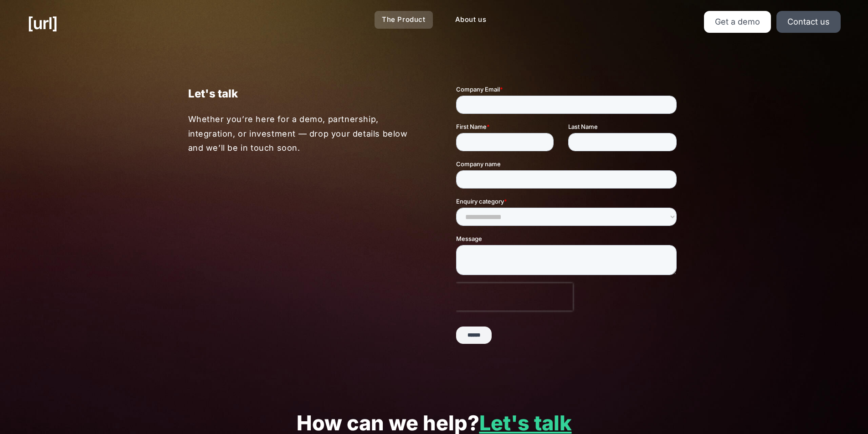  Describe the element at coordinates (300, 93) in the screenshot. I see `p: Let's talk` at that location.